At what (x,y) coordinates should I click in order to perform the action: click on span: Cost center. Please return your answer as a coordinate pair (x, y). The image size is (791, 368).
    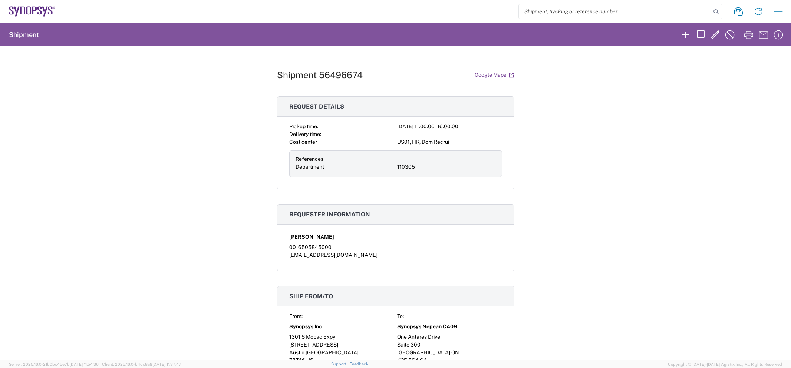
    Looking at the image, I should click on (303, 142).